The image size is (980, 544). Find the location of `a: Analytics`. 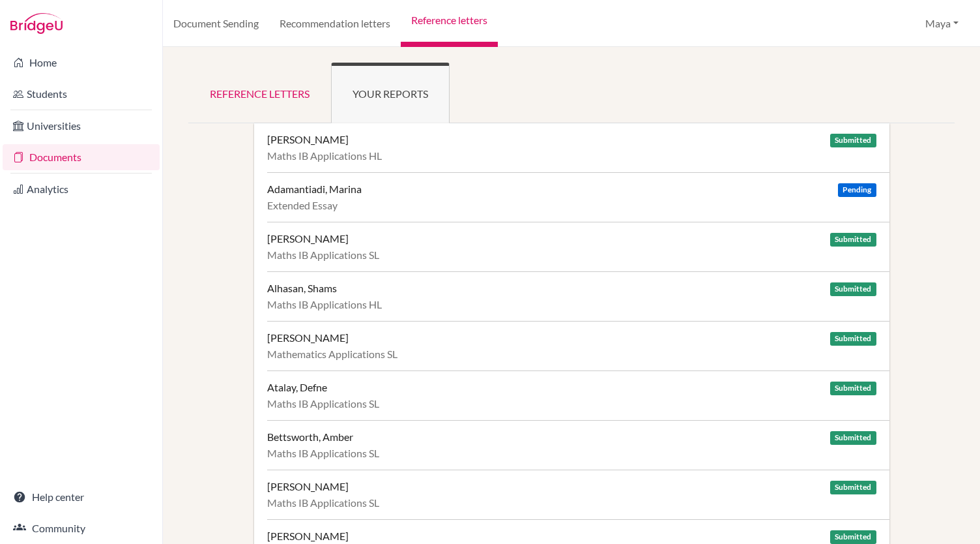

a: Analytics is located at coordinates (81, 189).